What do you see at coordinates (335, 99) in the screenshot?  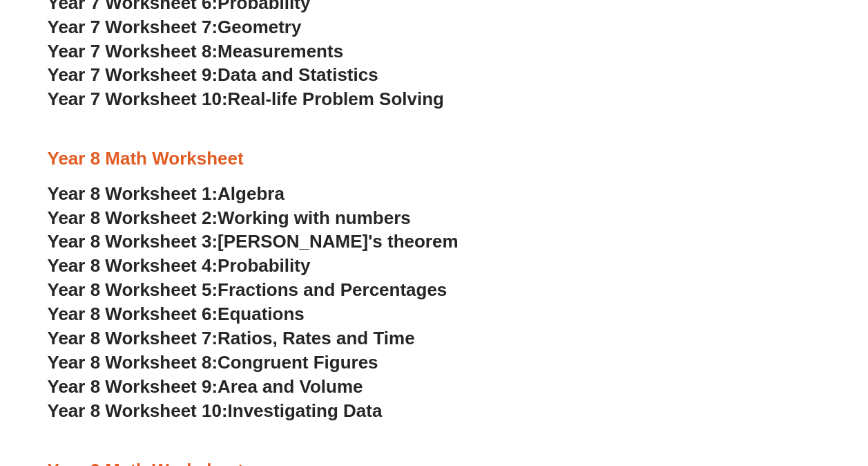 I see `span: Real-life Problem Solving` at bounding box center [335, 99].